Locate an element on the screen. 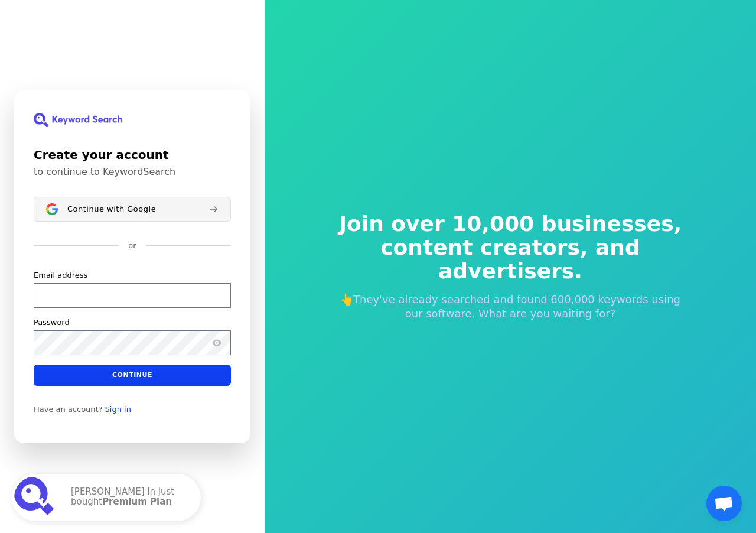 Image resolution: width=756 pixels, height=533 pixels. button: Show password is located at coordinates (216, 343).